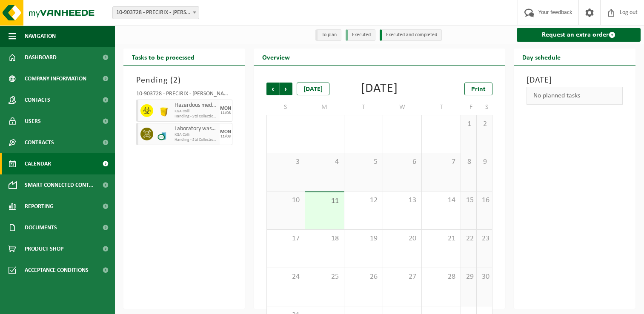  What do you see at coordinates (402, 239) in the screenshot?
I see `span: 20` at bounding box center [402, 239].